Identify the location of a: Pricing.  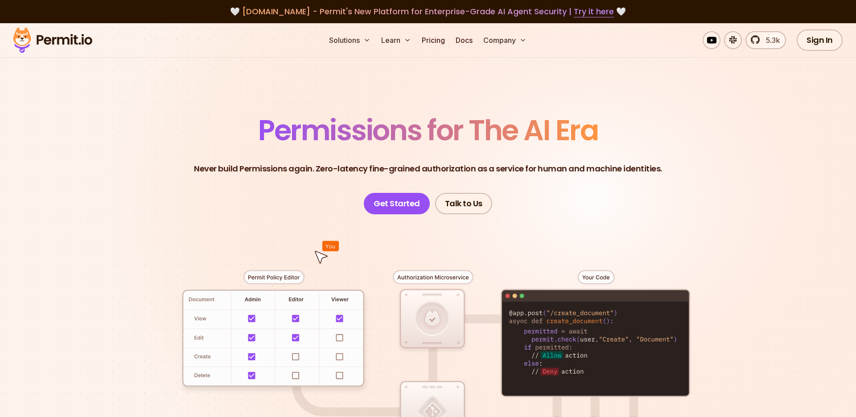
(434, 40).